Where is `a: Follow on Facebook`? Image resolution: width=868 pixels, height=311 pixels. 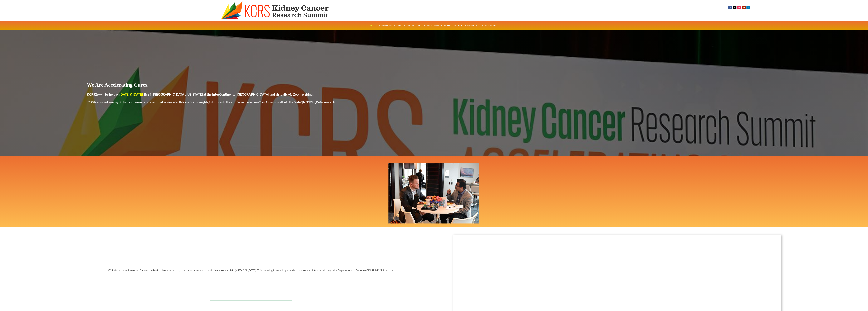
a: Follow on Facebook is located at coordinates (730, 8).